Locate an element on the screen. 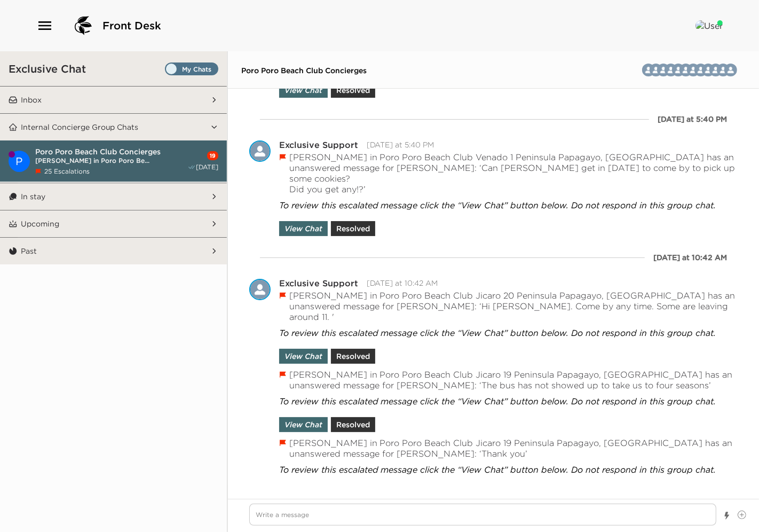  div: Thornton Concierge is located at coordinates (649, 70).